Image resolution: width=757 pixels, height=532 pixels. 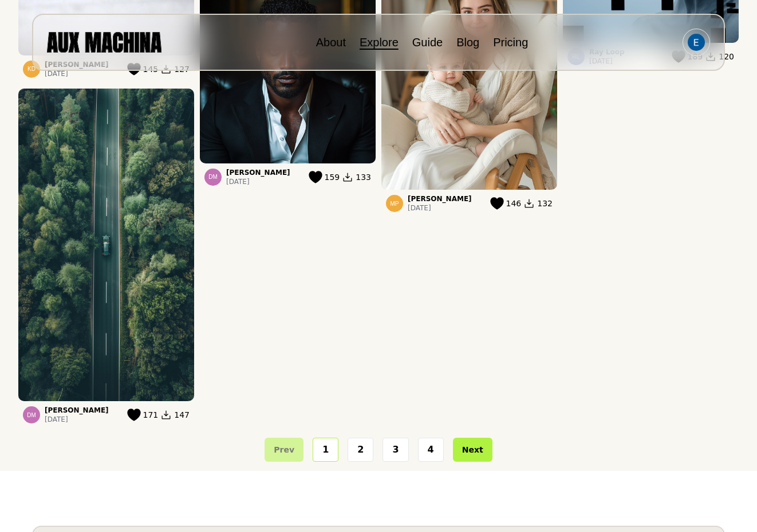 I want to click on button: 147, so click(x=175, y=415).